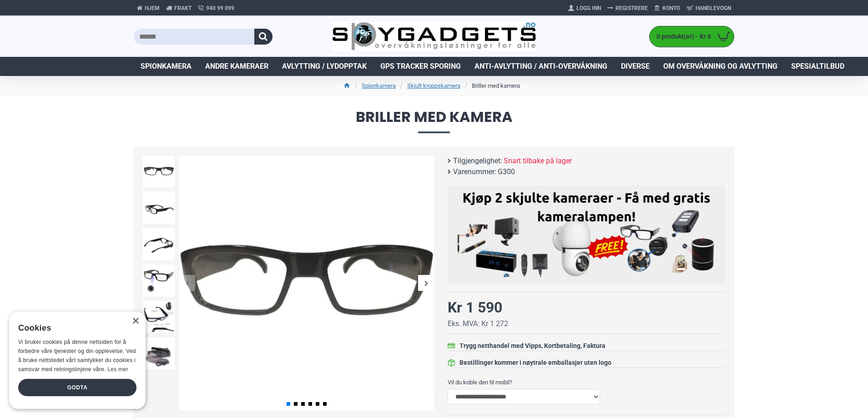 Image resolution: width=868 pixels, height=418 pixels. Describe the element at coordinates (817, 66) in the screenshot. I see `span: Spesialtilbud` at that location.